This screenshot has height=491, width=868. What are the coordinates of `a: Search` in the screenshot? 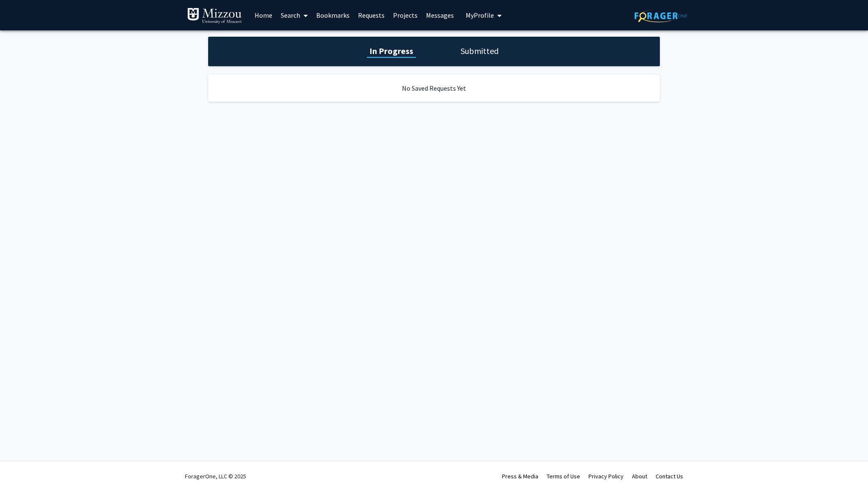 It's located at (294, 15).